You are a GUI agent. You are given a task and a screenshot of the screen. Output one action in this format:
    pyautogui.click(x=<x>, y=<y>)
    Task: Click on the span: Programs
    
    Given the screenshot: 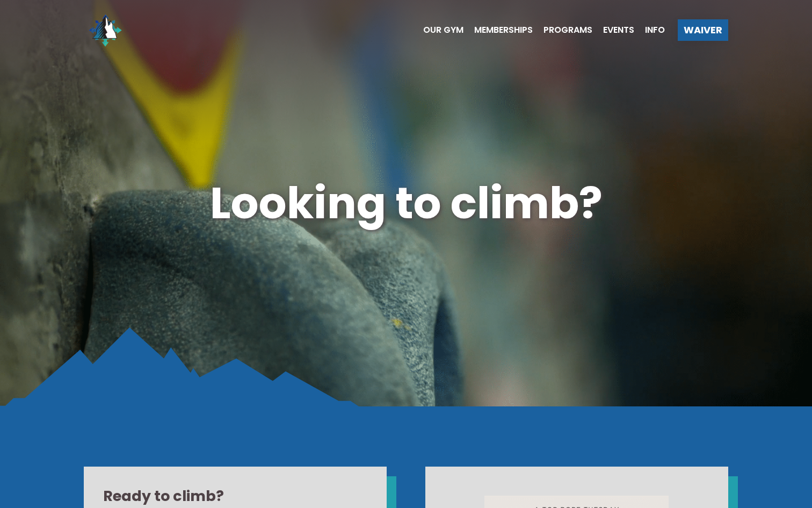 What is the action you would take?
    pyautogui.click(x=567, y=30)
    